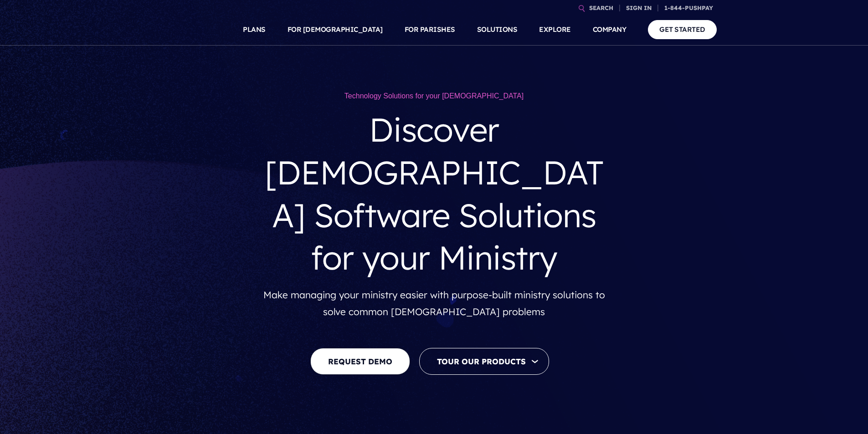 Image resolution: width=868 pixels, height=434 pixels. Describe the element at coordinates (610, 30) in the screenshot. I see `a: COMPANY` at that location.